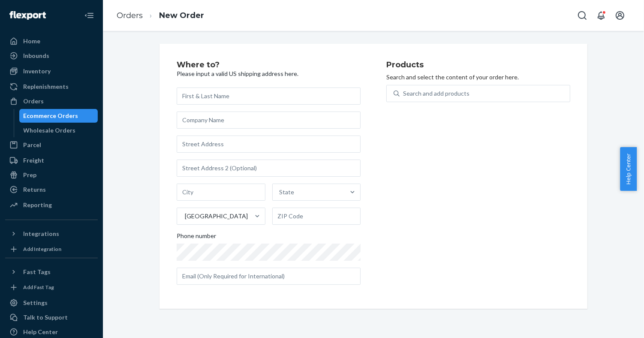  Describe the element at coordinates (478, 65) in the screenshot. I see `h2: Products` at that location.